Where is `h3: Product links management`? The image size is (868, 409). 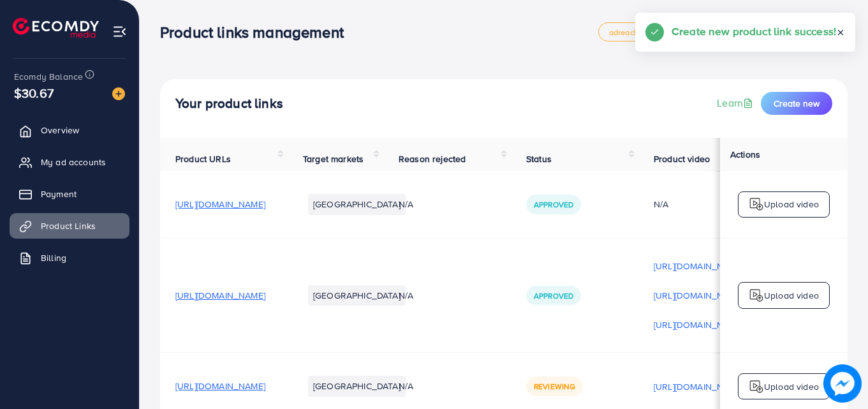
h3: Product links management is located at coordinates (257, 32).